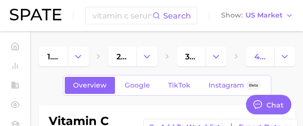 Image resolution: width=303 pixels, height=126 pixels. I want to click on span: 1. skincare, so click(53, 57).